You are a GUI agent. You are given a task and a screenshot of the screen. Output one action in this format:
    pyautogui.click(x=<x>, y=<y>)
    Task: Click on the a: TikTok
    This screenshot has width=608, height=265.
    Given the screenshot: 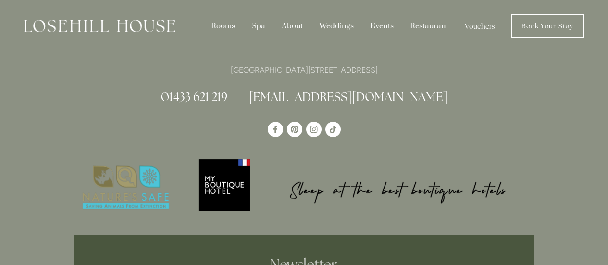 What is the action you would take?
    pyautogui.click(x=333, y=129)
    